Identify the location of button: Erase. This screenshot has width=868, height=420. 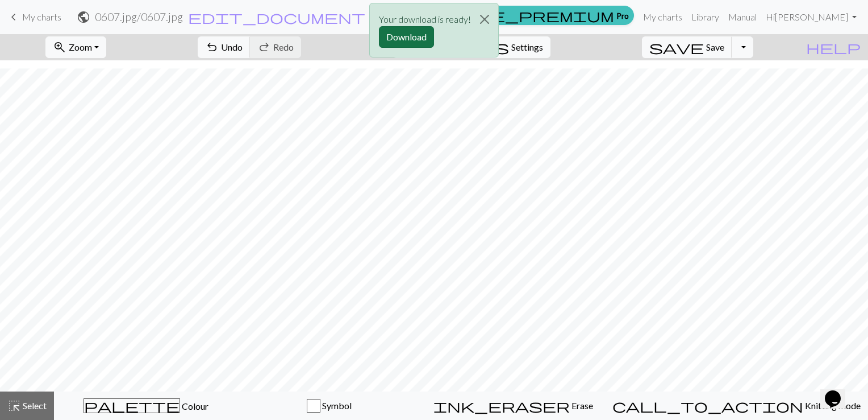
(513, 406).